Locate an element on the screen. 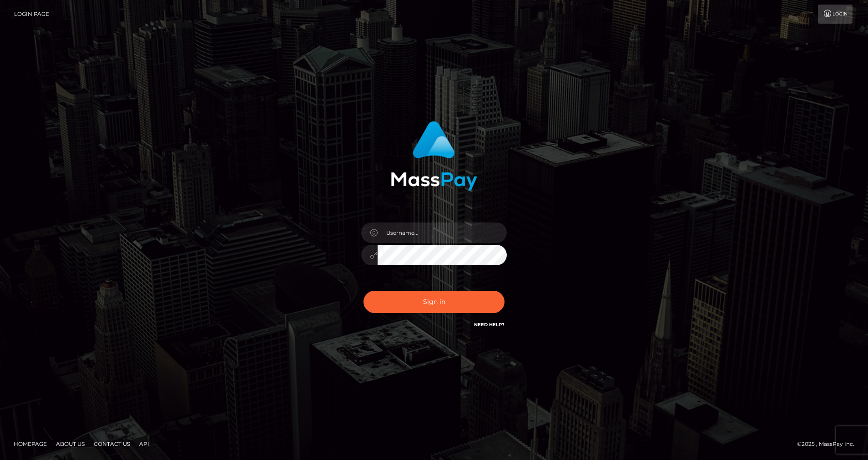  input: Username... is located at coordinates (443, 233).